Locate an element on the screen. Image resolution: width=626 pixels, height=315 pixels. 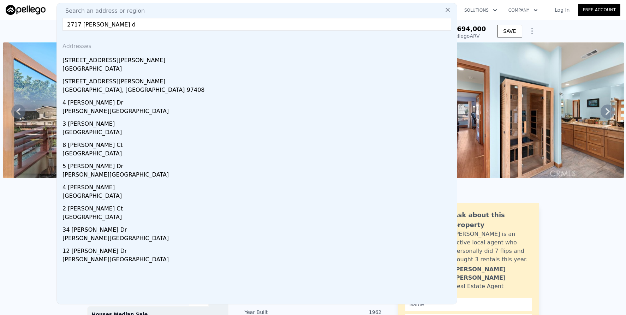
a: Log In is located at coordinates (562, 10).